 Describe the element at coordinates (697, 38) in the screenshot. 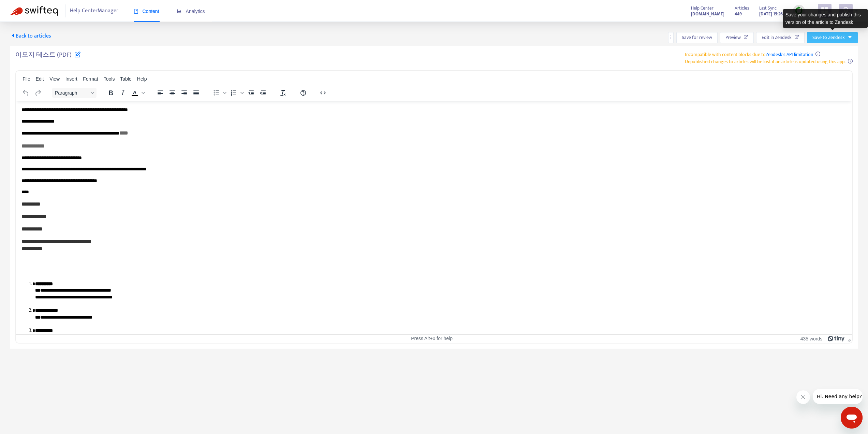

I see `span: Save for review` at that location.